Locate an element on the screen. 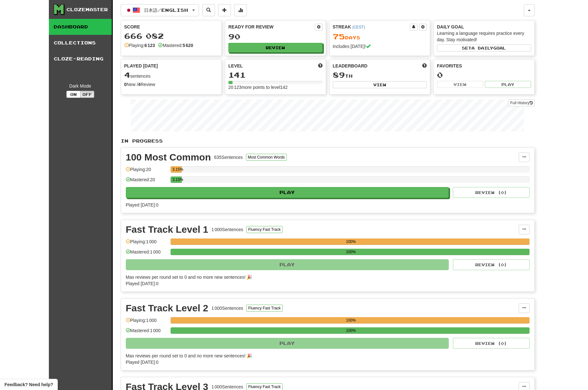 This screenshot has width=588, height=390. button: 日本語/English is located at coordinates (160, 10).